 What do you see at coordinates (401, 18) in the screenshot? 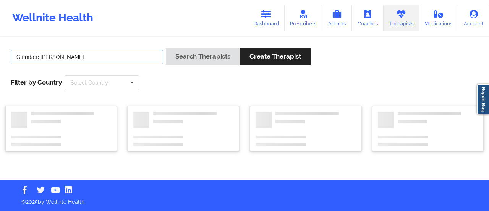
I see `a: Therapists` at bounding box center [401, 18].